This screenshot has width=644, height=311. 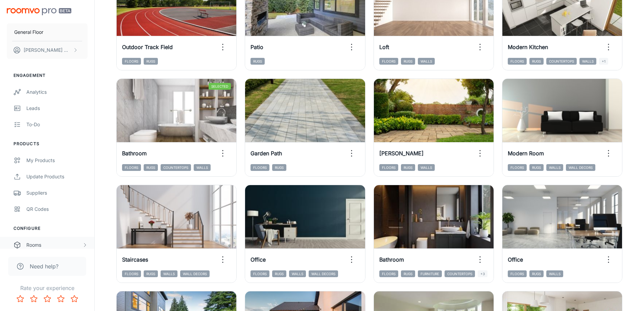 What do you see at coordinates (257, 47) in the screenshot?
I see `h6: Patio` at bounding box center [257, 47].